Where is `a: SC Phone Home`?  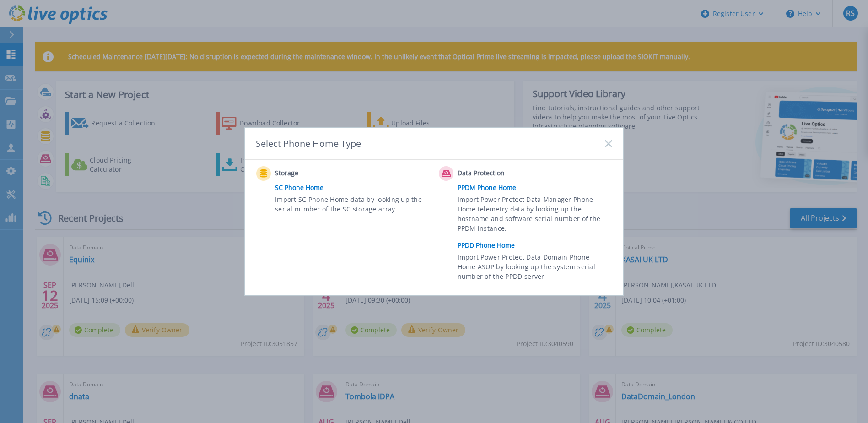
a: SC Phone Home is located at coordinates (355, 188).